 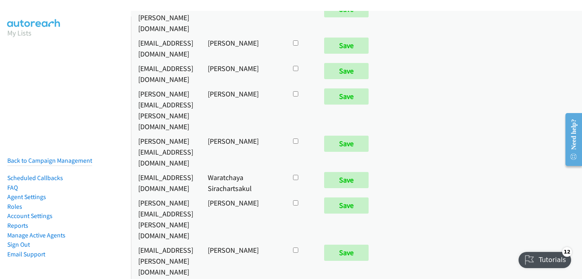 I want to click on a: Account Settings, so click(x=30, y=216).